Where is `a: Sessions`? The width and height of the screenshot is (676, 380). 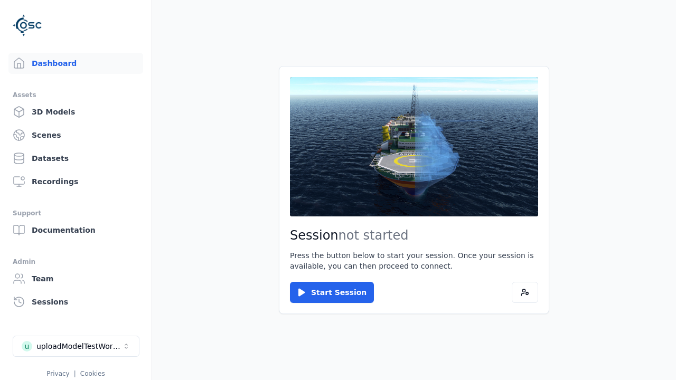
a: Sessions is located at coordinates (76, 302).